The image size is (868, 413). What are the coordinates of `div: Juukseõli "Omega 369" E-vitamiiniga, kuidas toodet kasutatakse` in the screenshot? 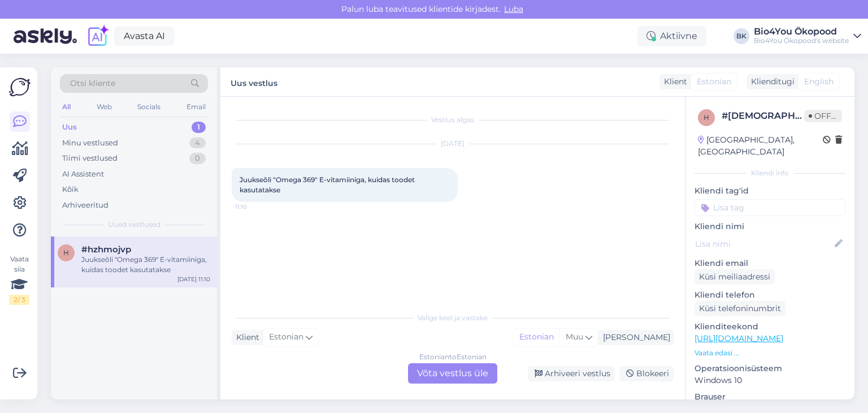 It's located at (146, 265).